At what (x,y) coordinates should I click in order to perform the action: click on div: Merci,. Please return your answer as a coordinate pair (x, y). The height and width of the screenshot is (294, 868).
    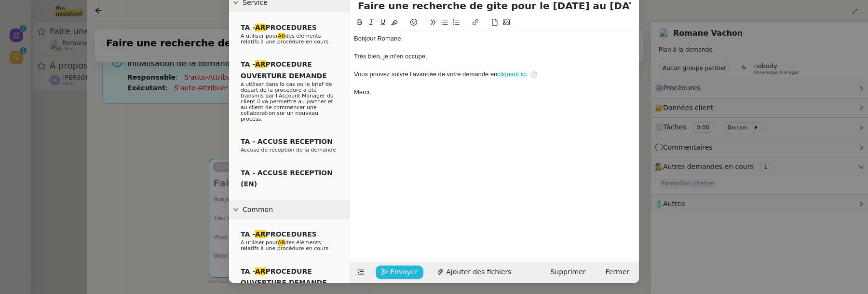
    Looking at the image, I should click on (494, 92).